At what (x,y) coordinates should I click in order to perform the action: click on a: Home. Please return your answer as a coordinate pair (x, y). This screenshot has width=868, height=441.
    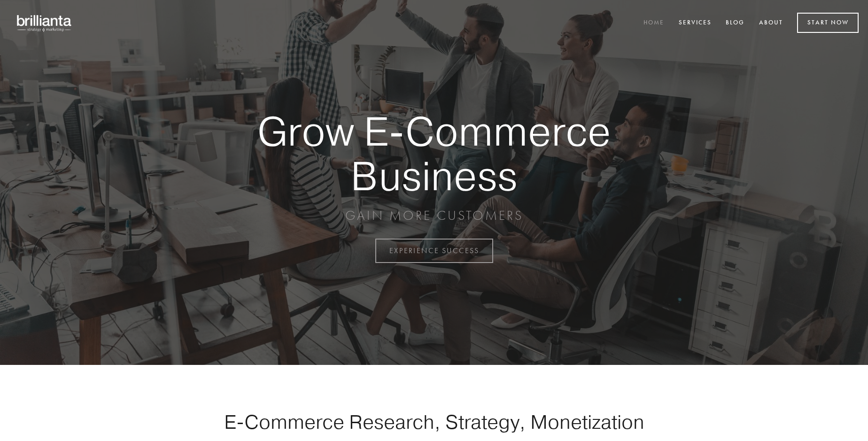
    Looking at the image, I should click on (654, 23).